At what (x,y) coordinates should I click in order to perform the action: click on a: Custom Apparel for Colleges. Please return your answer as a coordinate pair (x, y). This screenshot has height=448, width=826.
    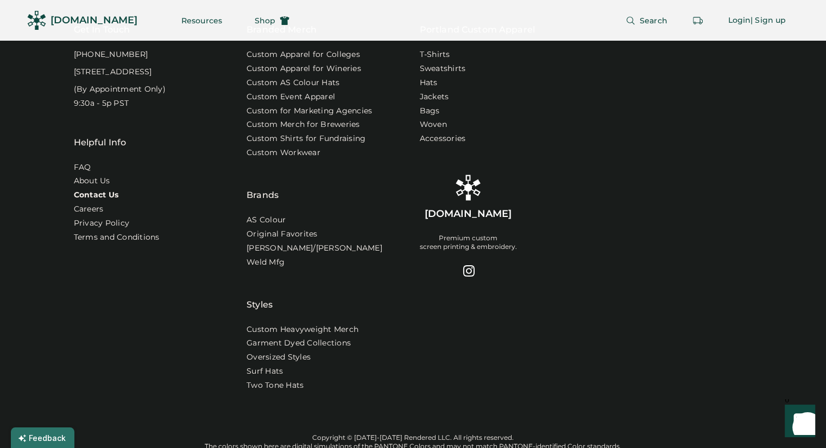
    Looking at the image, I should click on (303, 55).